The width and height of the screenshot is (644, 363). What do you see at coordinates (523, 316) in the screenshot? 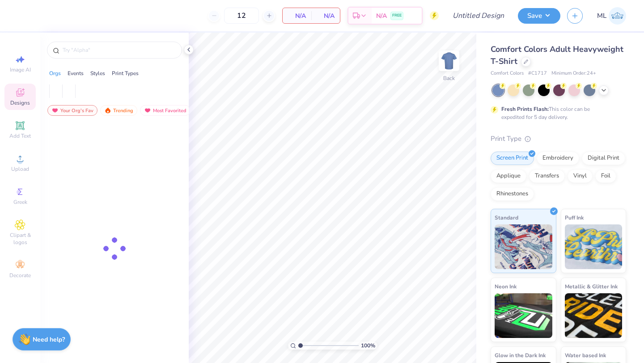
I see `img: Neon Ink` at bounding box center [523, 316].